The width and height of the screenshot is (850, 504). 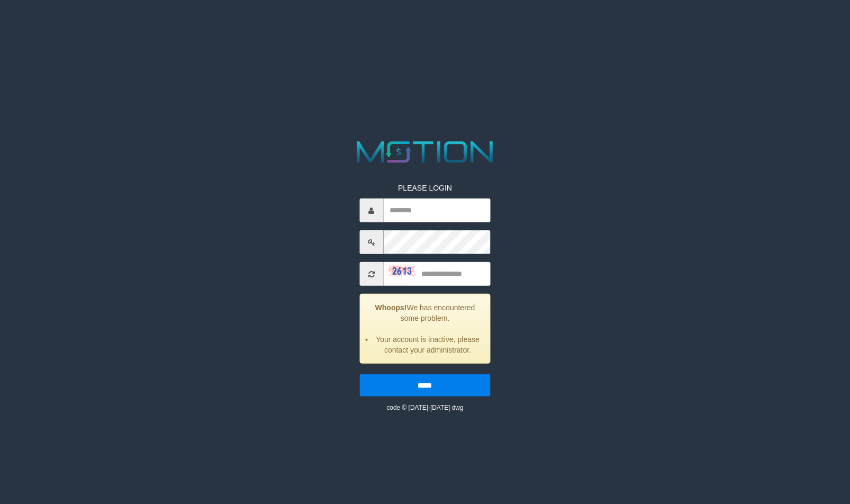 I want to click on img: MOTION_logo.png, so click(x=425, y=151).